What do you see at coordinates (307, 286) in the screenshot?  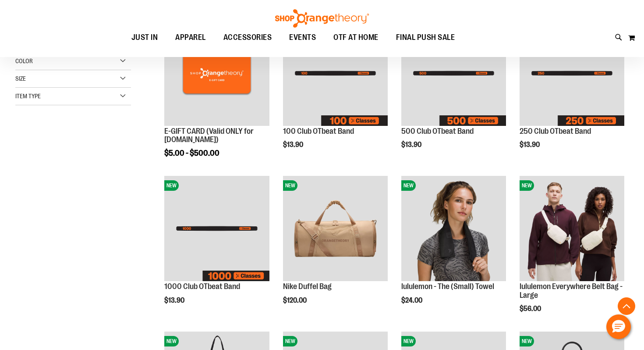 I see `a: Nike Duffel Bag` at bounding box center [307, 286].